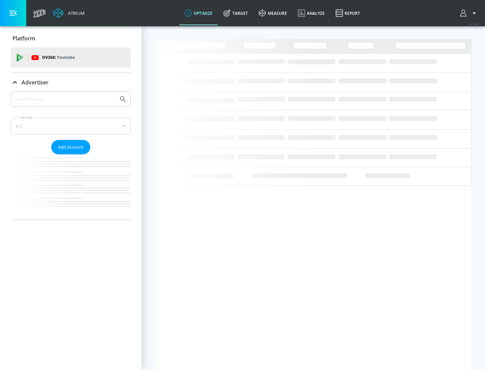 The width and height of the screenshot is (485, 370). What do you see at coordinates (24, 38) in the screenshot?
I see `p: Platform` at bounding box center [24, 38].